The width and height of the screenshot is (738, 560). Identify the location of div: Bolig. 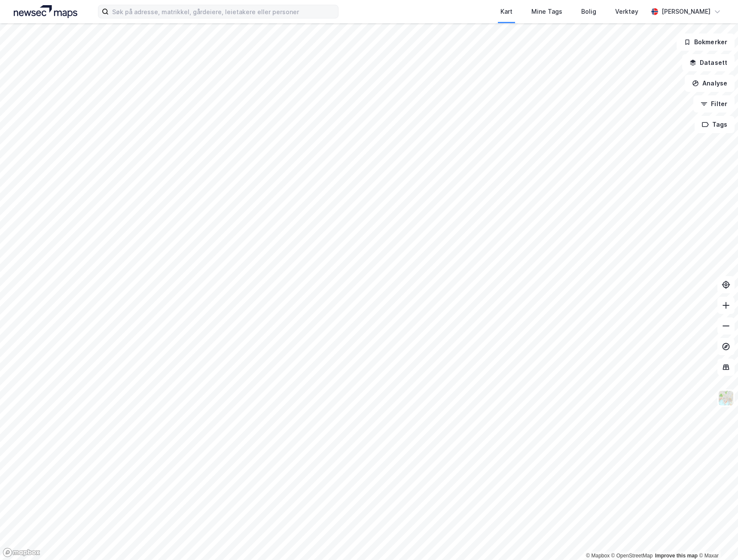
(588, 11).